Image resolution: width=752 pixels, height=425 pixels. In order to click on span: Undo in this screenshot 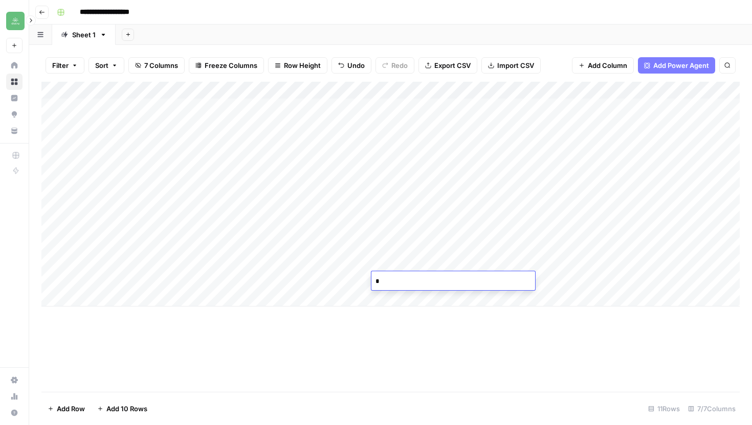, I will do `click(356, 65)`.